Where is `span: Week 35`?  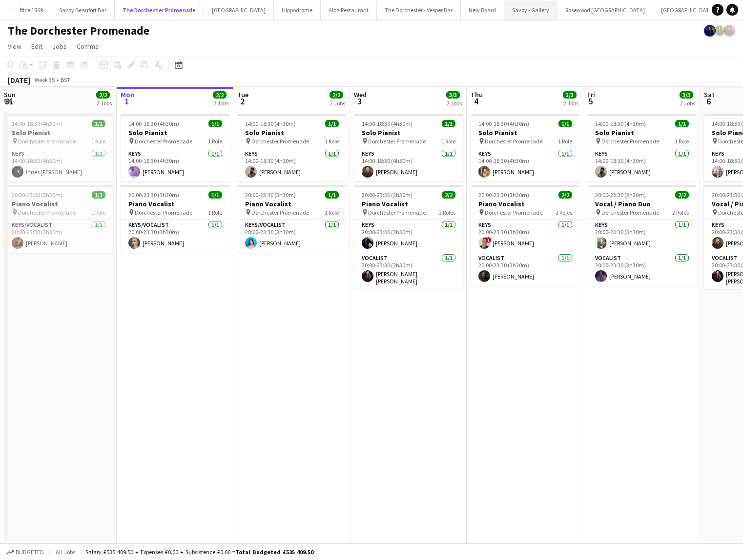 span: Week 35 is located at coordinates (44, 80).